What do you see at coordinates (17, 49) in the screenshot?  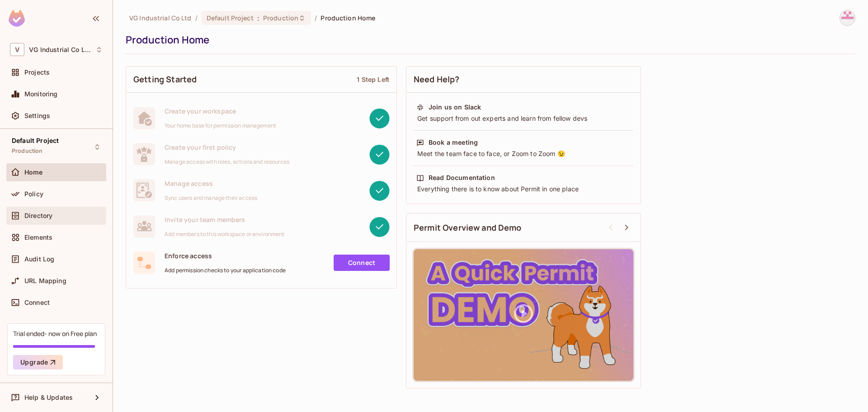 I see `span: V` at bounding box center [17, 49].